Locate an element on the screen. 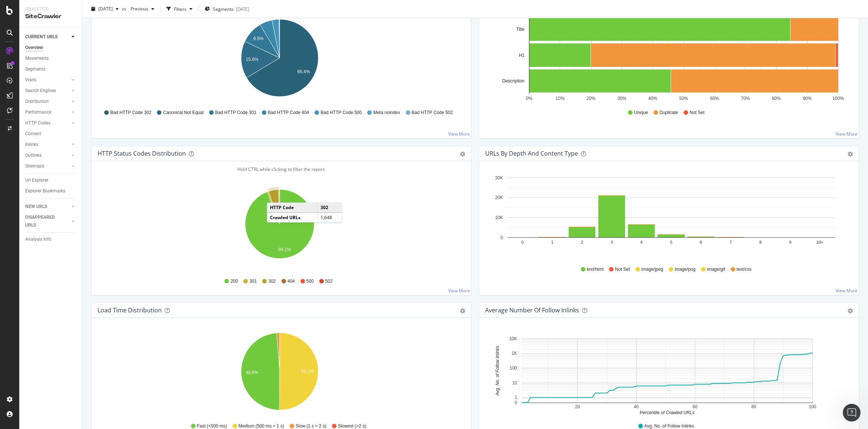 Image resolution: width=868 pixels, height=429 pixels. span: Bad HTTP Code 302 is located at coordinates (131, 112).